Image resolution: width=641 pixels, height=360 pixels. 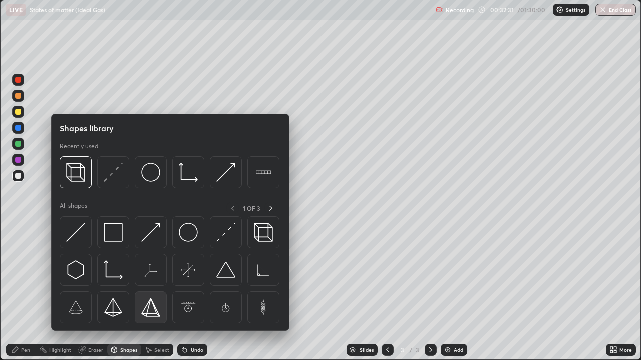 I want to click on img: add-slide-button, so click(x=448, y=350).